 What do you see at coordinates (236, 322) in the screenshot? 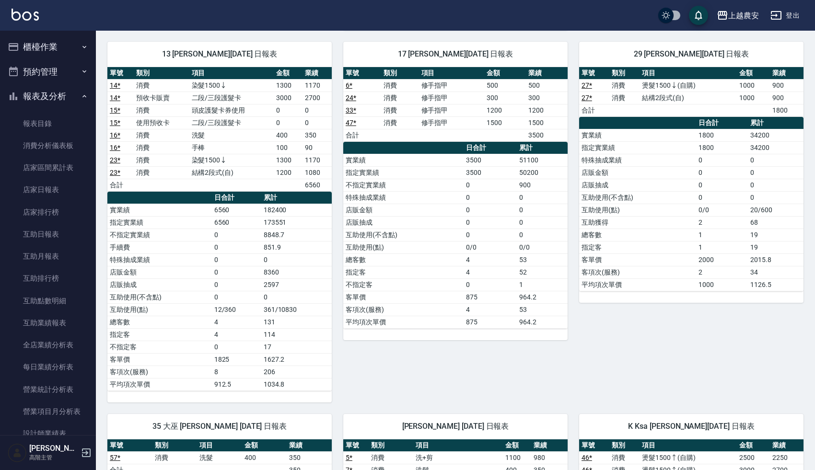
I see `td: 4` at bounding box center [236, 322].